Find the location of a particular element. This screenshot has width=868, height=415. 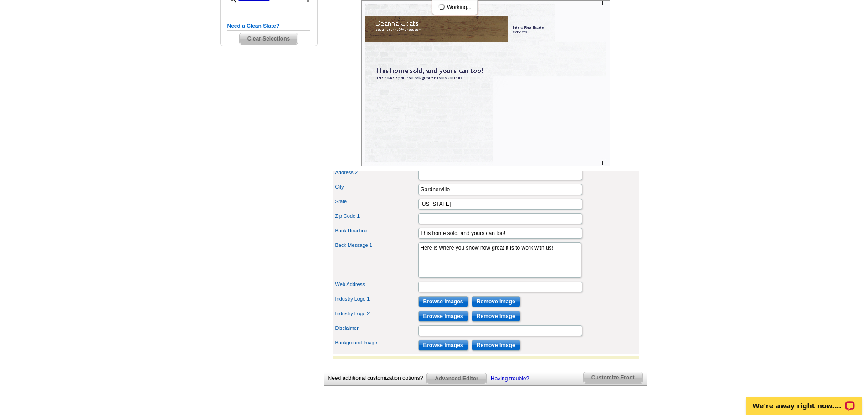

span: Advanced Editor is located at coordinates (456, 379).